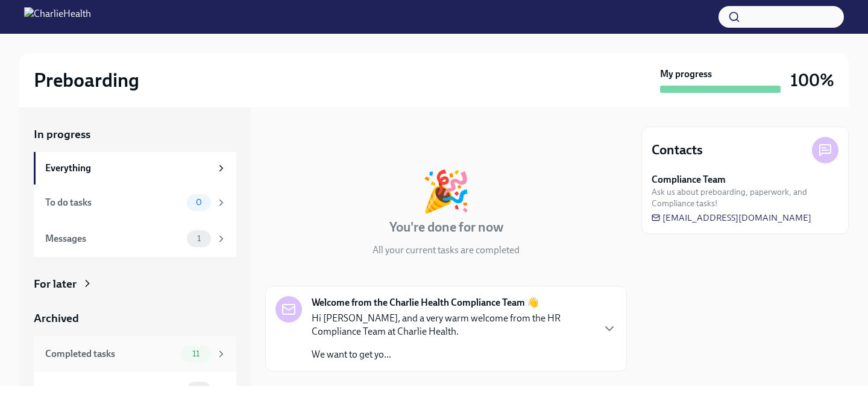 The height and width of the screenshot is (398, 868). Describe the element at coordinates (196, 353) in the screenshot. I see `span: 11` at that location.